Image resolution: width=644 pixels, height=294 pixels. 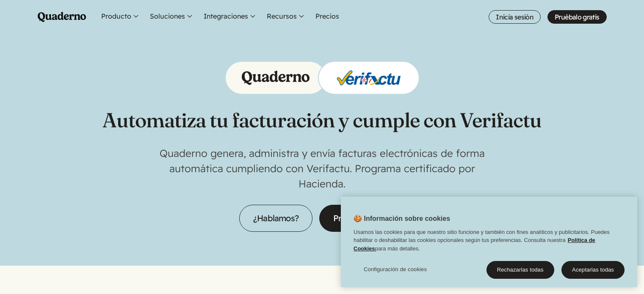 What do you see at coordinates (489, 243) in the screenshot?
I see `div: Usamos las cookies para que nuestro sitio funcione y también con fines analíticos y publicitarios...` at bounding box center [489, 243].